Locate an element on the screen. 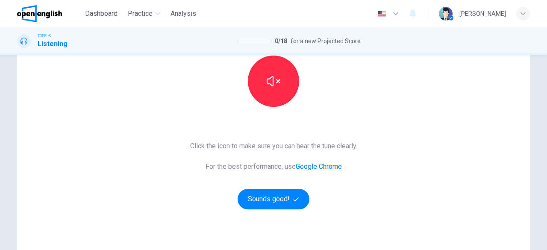 This screenshot has height=250, width=547. button: Analysis is located at coordinates (183, 14).